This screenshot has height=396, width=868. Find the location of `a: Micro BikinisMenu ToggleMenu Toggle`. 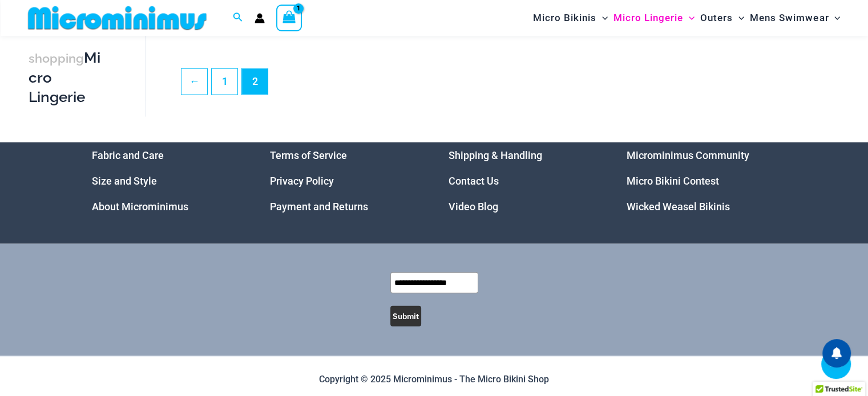

a: Micro BikinisMenu ToggleMenu Toggle is located at coordinates (570, 18).